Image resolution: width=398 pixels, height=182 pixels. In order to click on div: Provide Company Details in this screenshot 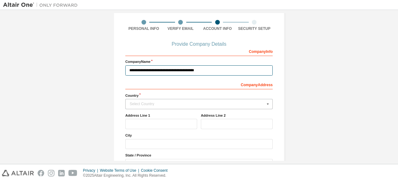, I will do `click(199, 44)`.